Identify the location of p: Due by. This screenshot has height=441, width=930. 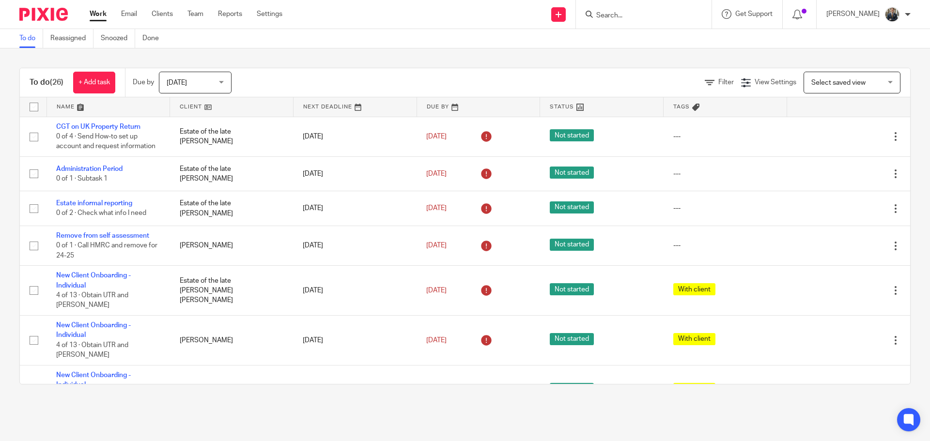
(143, 82).